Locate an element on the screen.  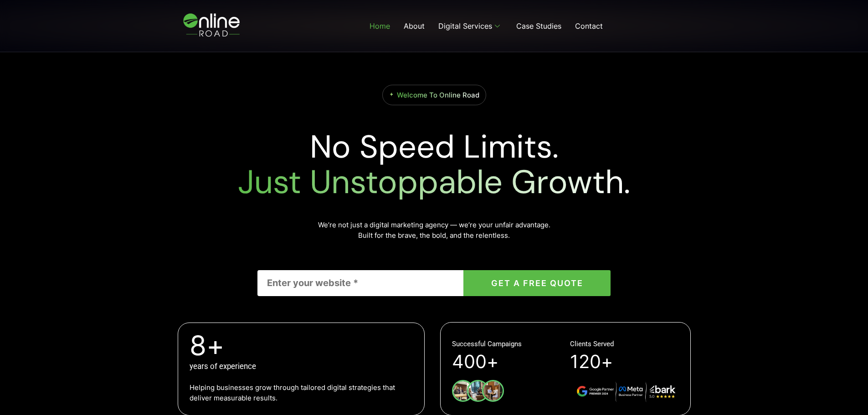
form: Contact form is located at coordinates (434, 283).